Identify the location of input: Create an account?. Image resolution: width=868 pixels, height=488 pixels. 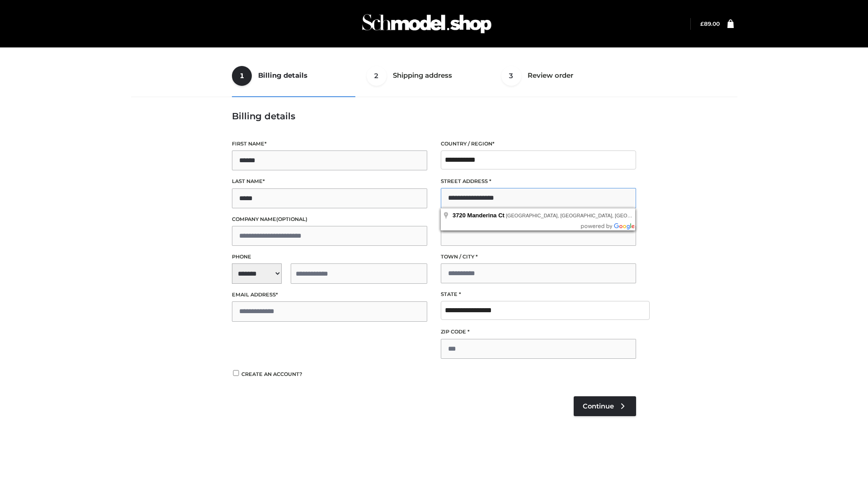
(236, 373).